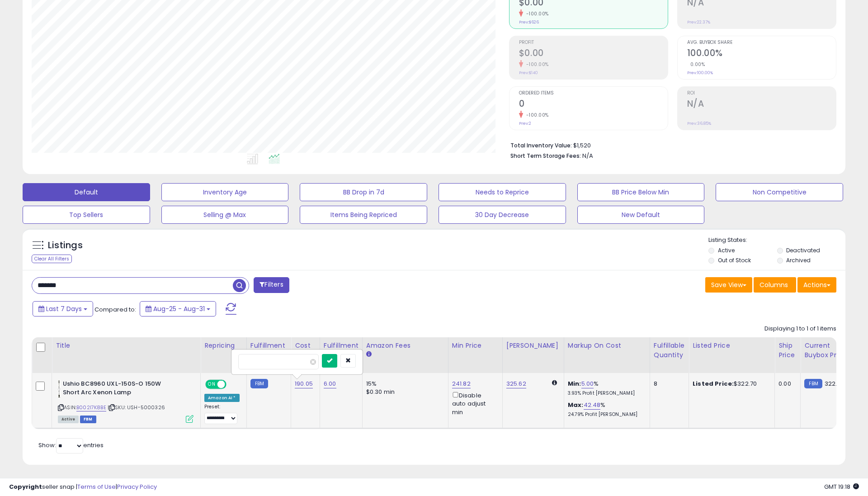 The height and width of the screenshot is (496, 868). What do you see at coordinates (126, 346) in the screenshot?
I see `div: Title` at bounding box center [126, 346].